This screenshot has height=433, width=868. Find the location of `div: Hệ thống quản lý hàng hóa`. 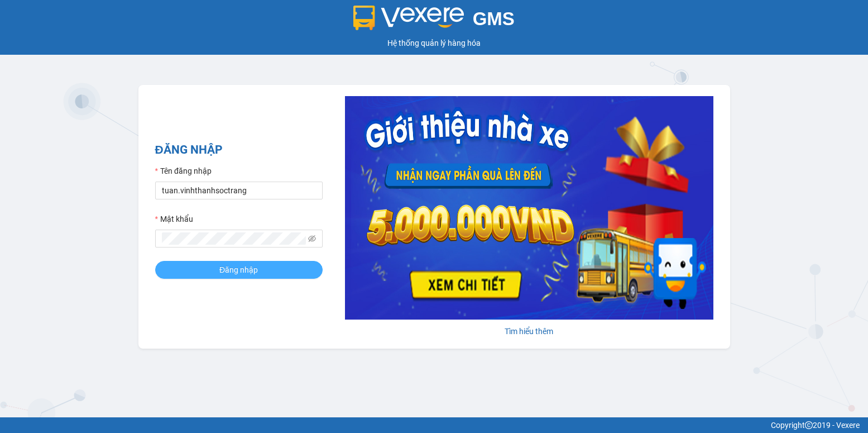

div: Hệ thống quản lý hàng hóa is located at coordinates (434, 43).